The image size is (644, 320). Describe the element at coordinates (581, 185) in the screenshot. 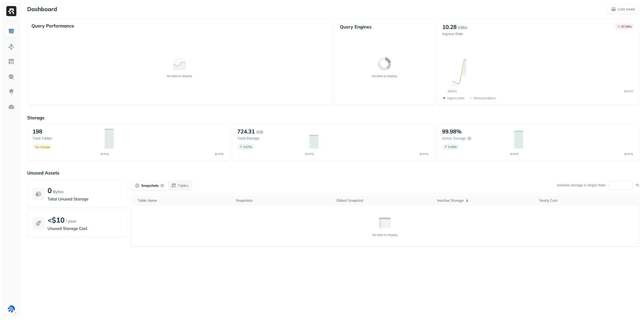

I see `p: Inactive storage is larger than` at that location.